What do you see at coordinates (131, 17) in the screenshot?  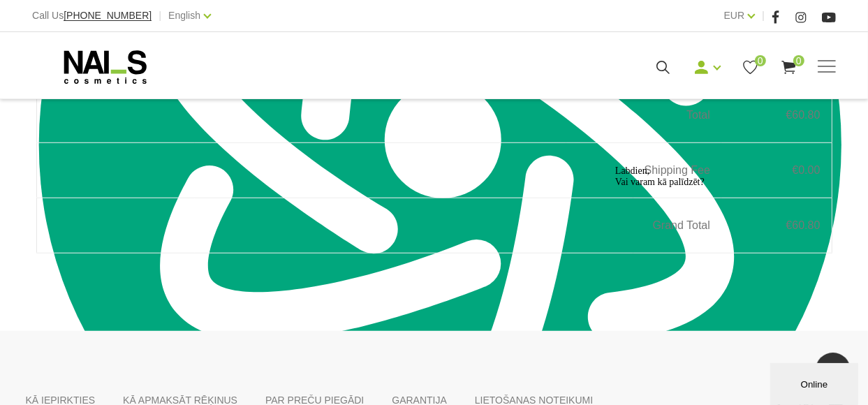 I see `div: Labdien,Vai varam kā palīdzēt?` at bounding box center [131, 17].